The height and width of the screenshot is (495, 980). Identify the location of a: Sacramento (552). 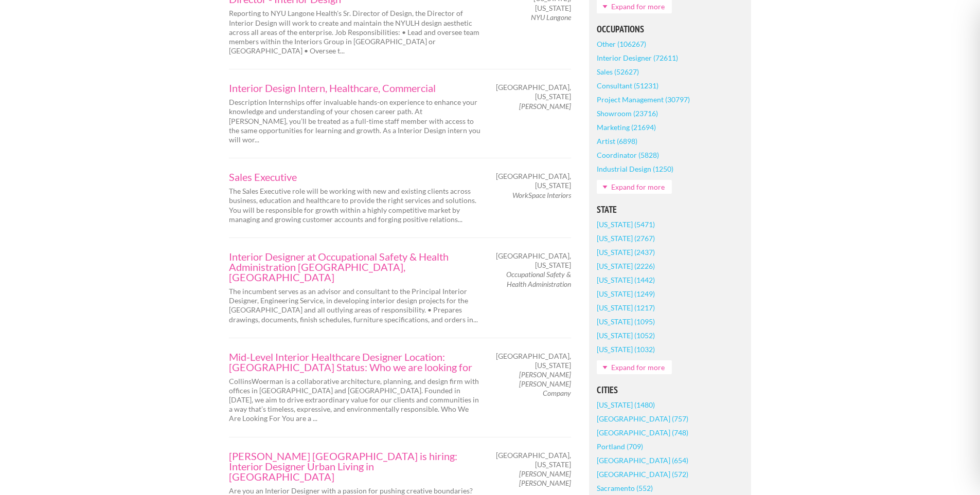
(625, 488).